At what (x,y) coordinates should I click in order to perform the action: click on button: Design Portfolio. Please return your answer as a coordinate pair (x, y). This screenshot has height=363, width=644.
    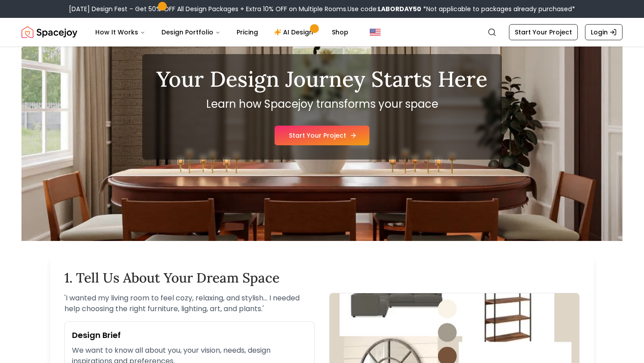
    Looking at the image, I should click on (191, 32).